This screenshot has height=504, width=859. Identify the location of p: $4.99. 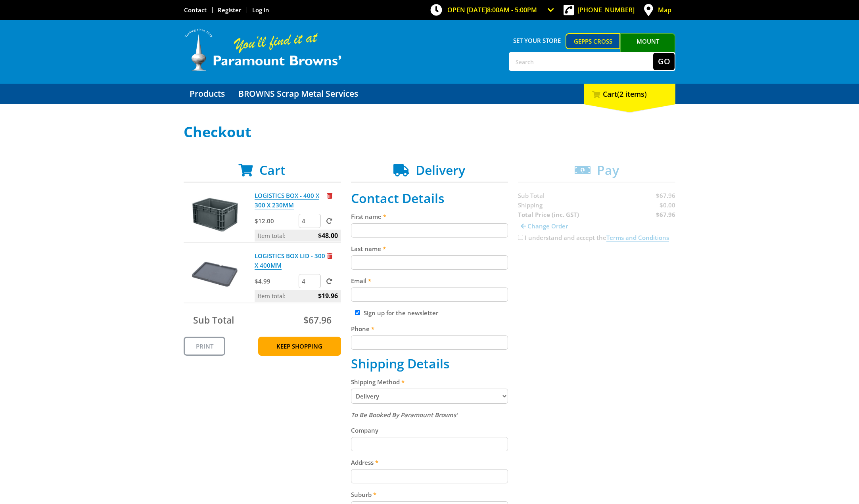
(276, 281).